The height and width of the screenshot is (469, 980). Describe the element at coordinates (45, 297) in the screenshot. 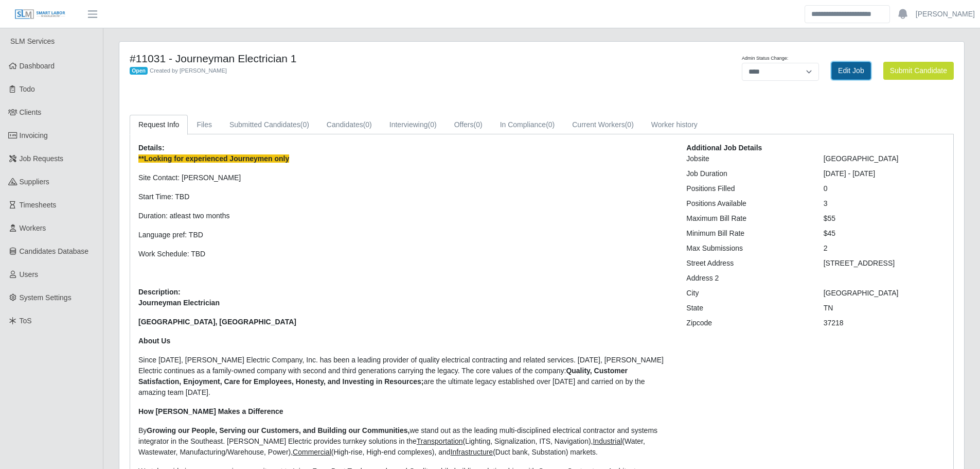

I see `span: System Settings` at that location.